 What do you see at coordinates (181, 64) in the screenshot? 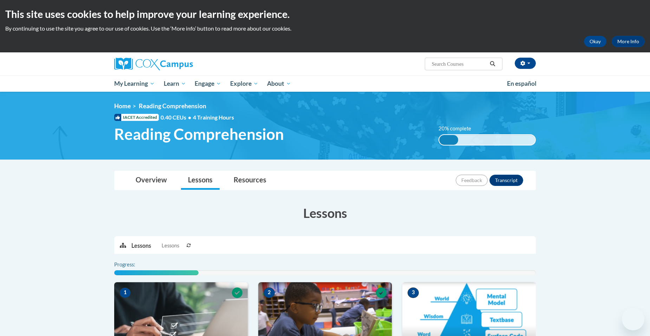
I see `a: Cox Campus` at bounding box center [181, 64].